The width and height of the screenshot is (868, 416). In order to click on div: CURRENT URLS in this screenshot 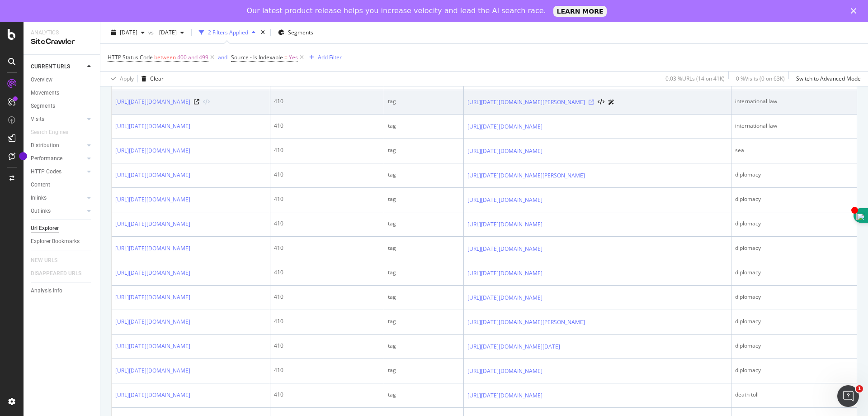, I will do `click(50, 66)`.